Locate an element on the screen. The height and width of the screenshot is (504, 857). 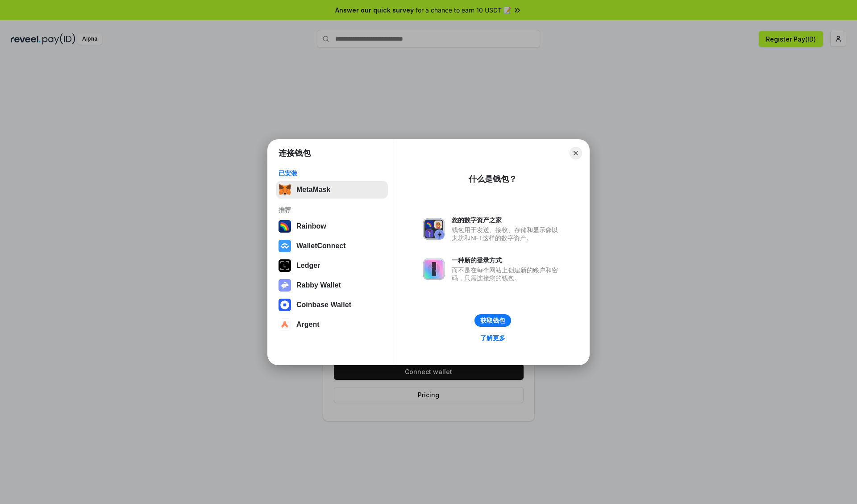
div: 什么是钱包？ is located at coordinates (493, 179).